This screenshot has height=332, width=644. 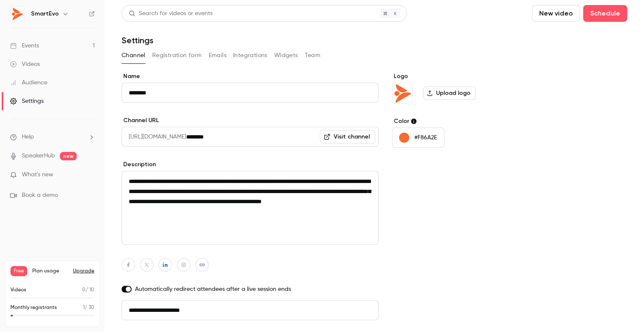 I want to click on span: Book a demo, so click(x=40, y=195).